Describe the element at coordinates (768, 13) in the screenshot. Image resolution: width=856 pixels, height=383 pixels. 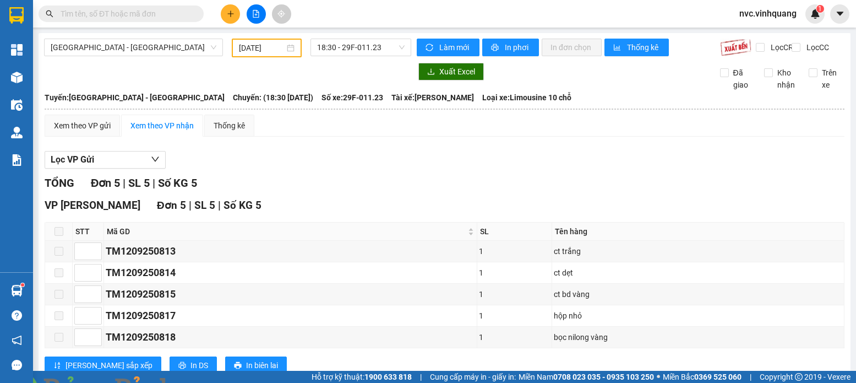
I see `span: nvc.vinhquang` at that location.